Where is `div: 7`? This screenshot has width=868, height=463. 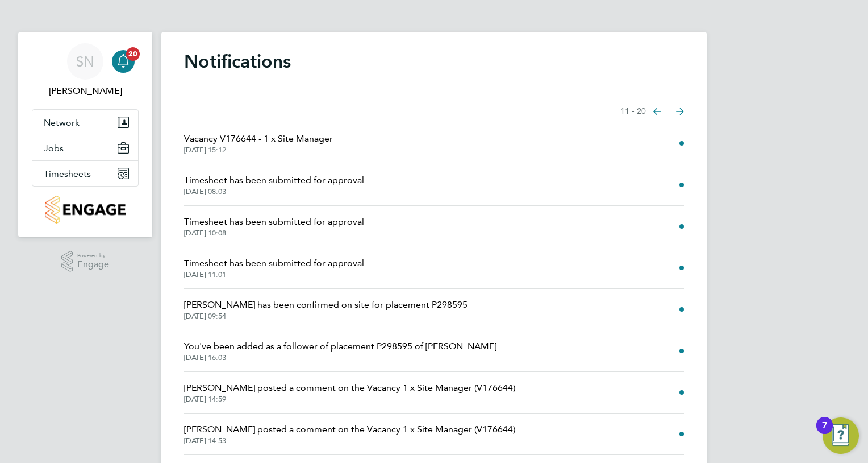
div: 7 is located at coordinates (824, 432).